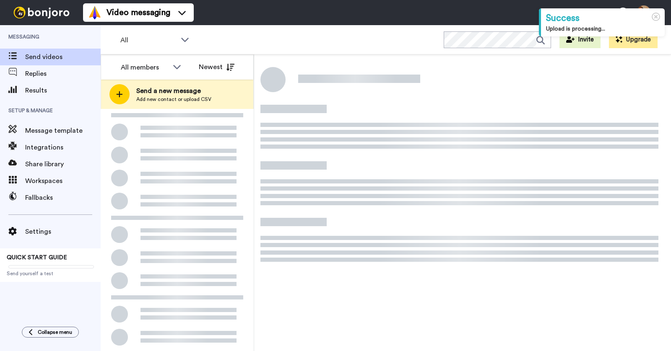  Describe the element at coordinates (50, 274) in the screenshot. I see `span: Send yourself a test` at that location.